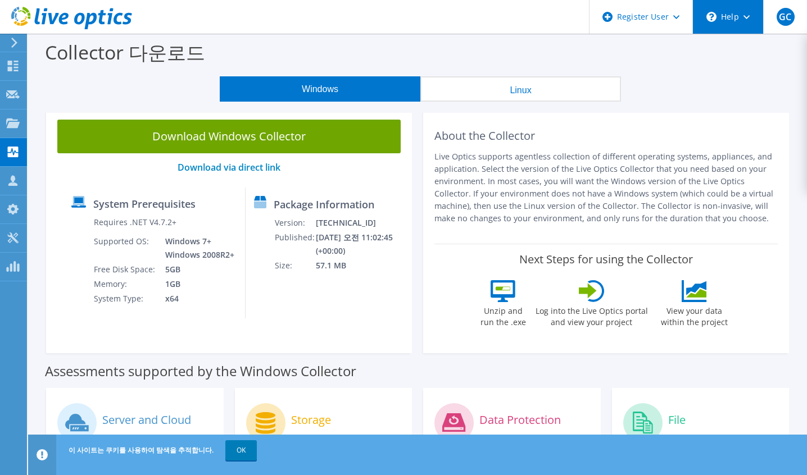 This screenshot has width=807, height=475. What do you see at coordinates (141, 450) in the screenshot?
I see `span: 이 사이트는 쿠키를 사용하여 탐색을 추적합니다.` at bounding box center [141, 450].